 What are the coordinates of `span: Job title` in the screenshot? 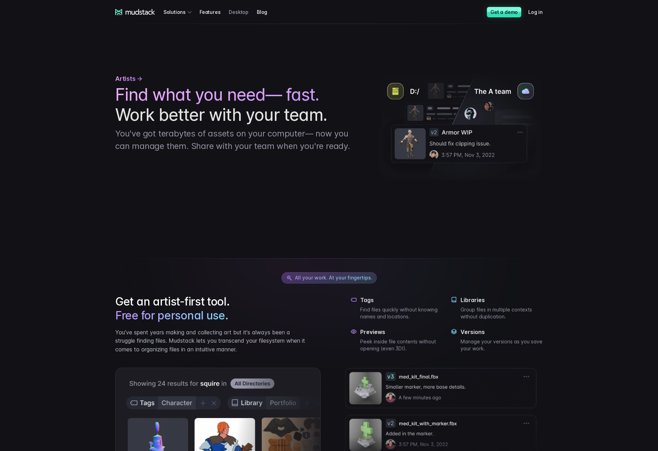 It's located at (125, 32).